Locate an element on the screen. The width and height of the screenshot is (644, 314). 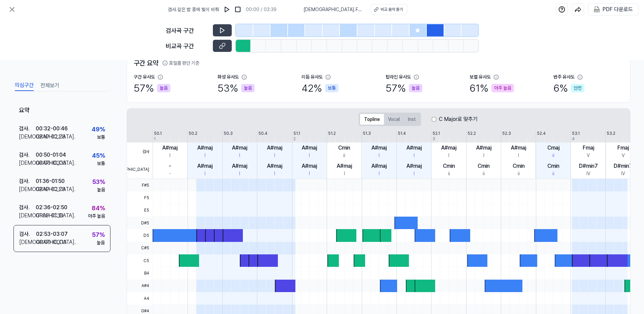
div: 리듬 유사도 is located at coordinates (312, 77).